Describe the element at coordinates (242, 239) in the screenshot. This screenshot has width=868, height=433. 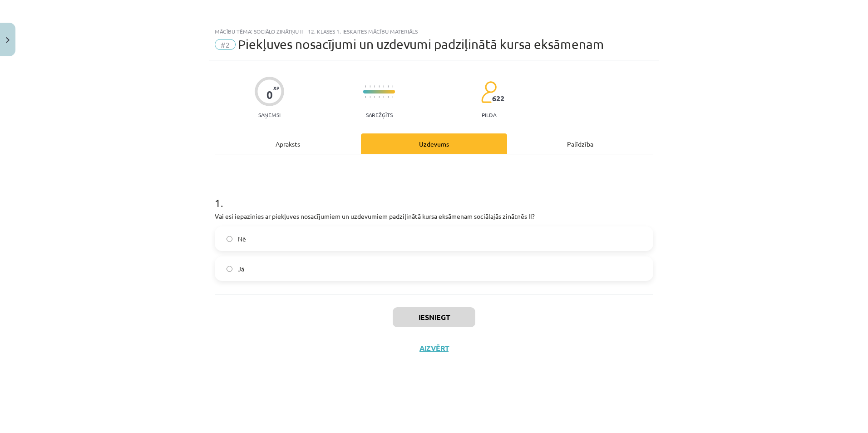
I see `span: Nē` at that location.